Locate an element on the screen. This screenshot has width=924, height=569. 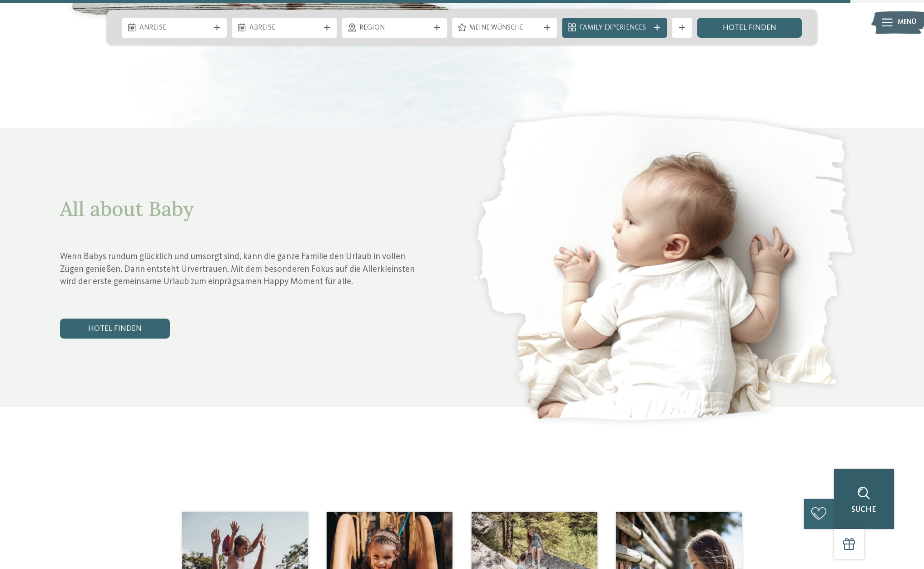
span: Anreise is located at coordinates (174, 28).